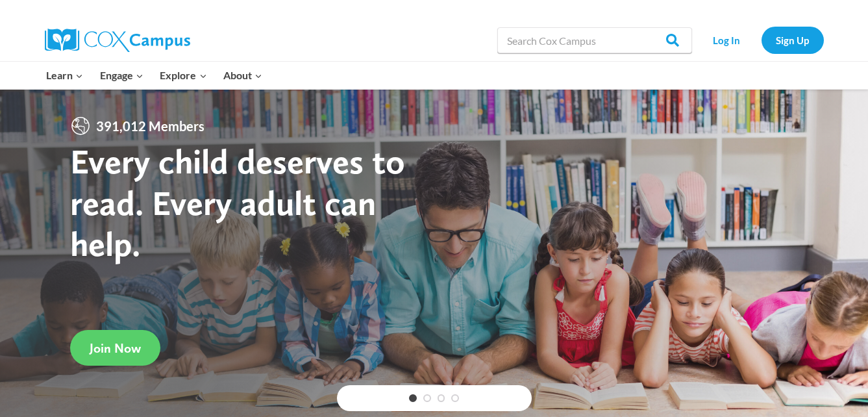  What do you see at coordinates (154, 76) in the screenshot?
I see `nav: Primary Navigation` at bounding box center [154, 76].